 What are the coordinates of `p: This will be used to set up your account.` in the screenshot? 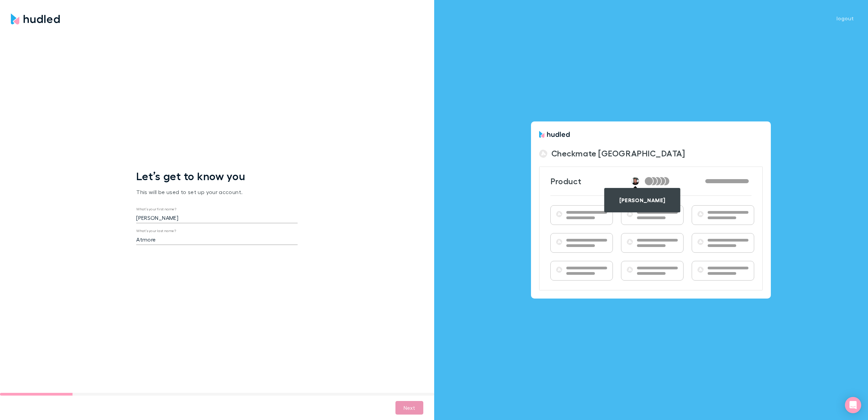 It's located at (217, 195).